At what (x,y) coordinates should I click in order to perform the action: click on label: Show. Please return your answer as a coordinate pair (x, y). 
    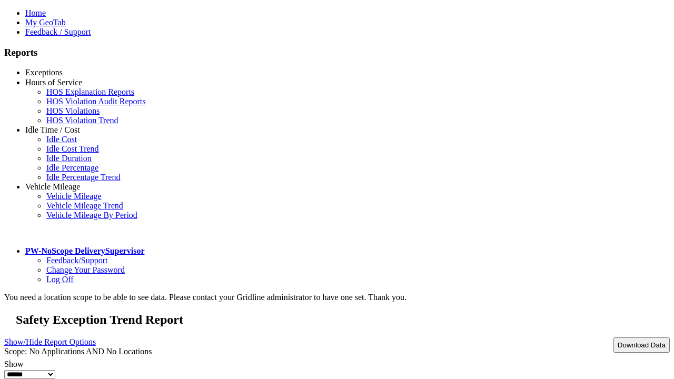
    Looking at the image, I should click on (14, 364).